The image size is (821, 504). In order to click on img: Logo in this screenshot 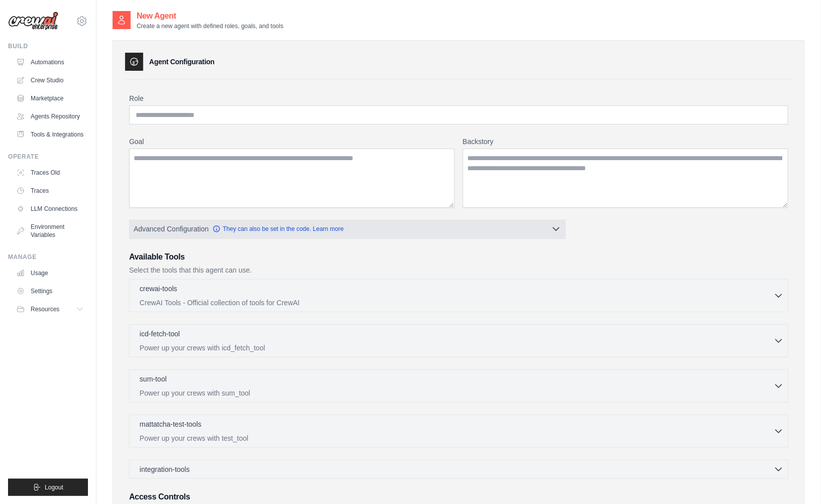, I will do `click(33, 21)`.